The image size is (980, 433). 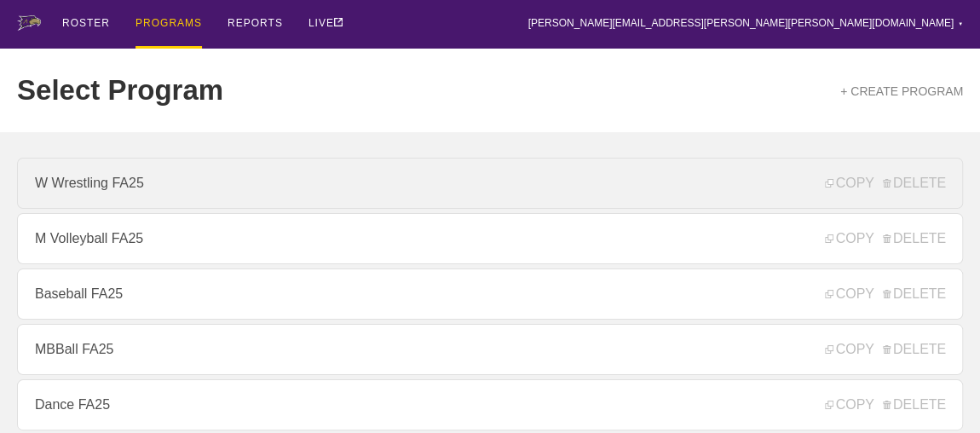 What do you see at coordinates (490, 405) in the screenshot?
I see `a: Dance FA25` at bounding box center [490, 405].